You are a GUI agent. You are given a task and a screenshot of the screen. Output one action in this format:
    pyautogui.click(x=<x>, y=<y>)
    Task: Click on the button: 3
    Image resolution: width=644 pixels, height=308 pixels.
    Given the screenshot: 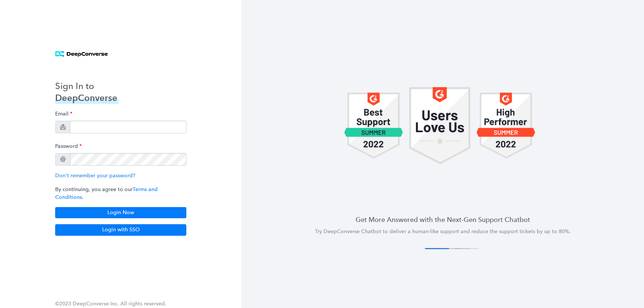 What is the action you would take?
    pyautogui.click(x=457, y=248)
    